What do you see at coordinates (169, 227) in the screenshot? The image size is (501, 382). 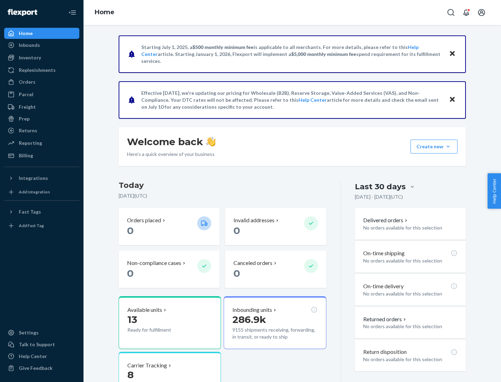 I see `button: Orders placed 0` at bounding box center [169, 227].